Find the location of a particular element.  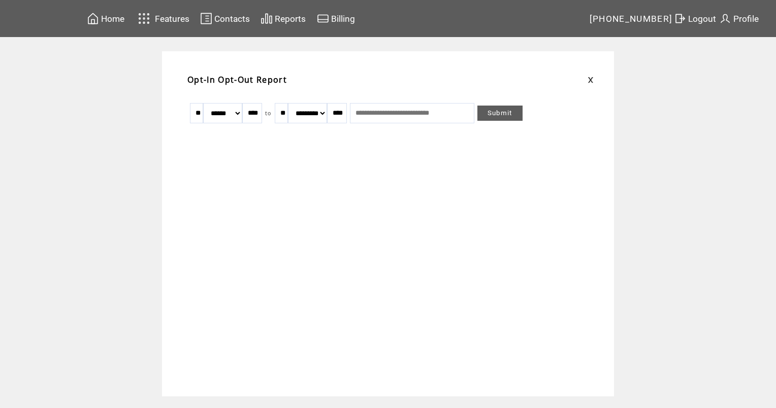

a: Features is located at coordinates (162, 18).